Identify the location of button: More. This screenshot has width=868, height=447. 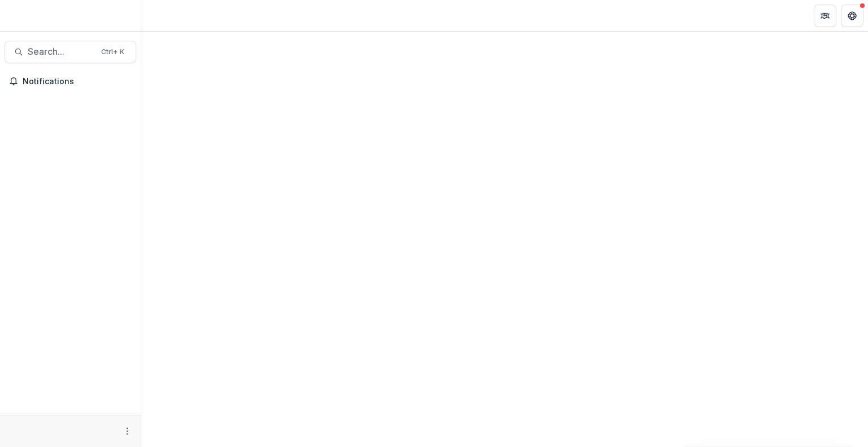
(127, 431).